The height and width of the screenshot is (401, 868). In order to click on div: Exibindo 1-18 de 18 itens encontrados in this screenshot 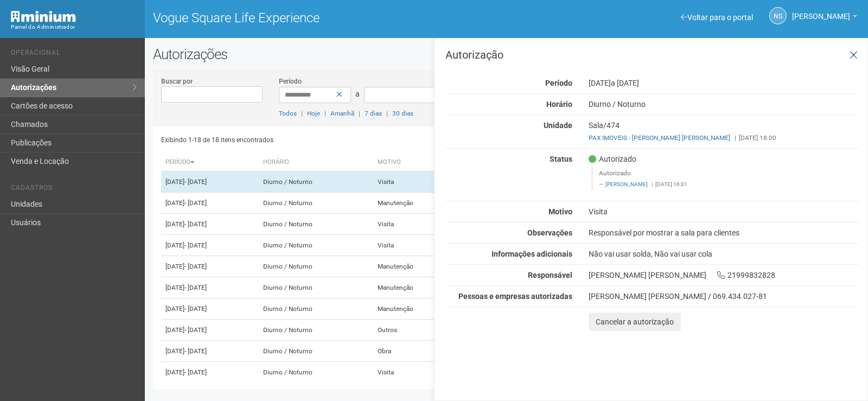, I will do `click(333, 140)`.